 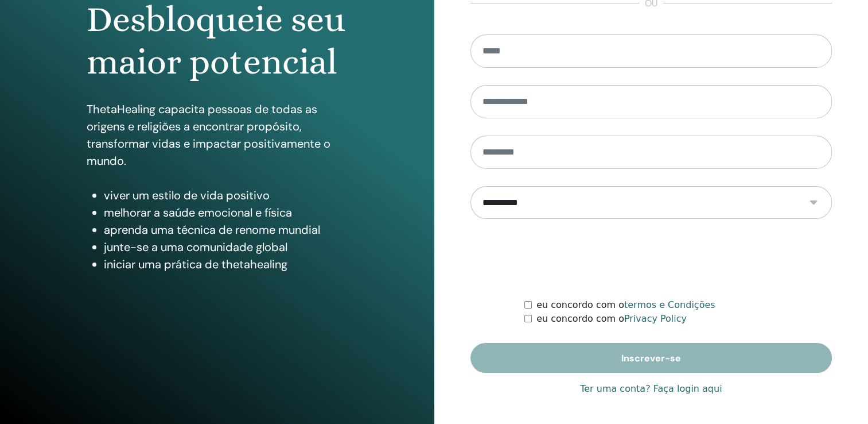 I want to click on p: ThetaHealing capacita pessoas de todas as origens e religiões a encontrar propósito, transformar ..., so click(x=217, y=135).